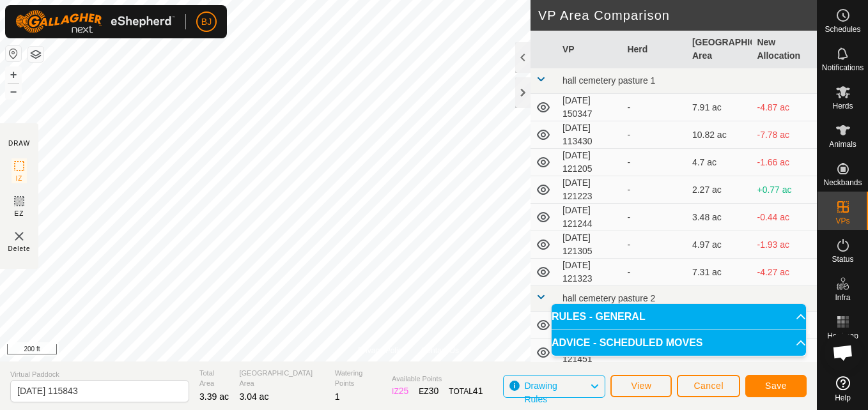  What do you see at coordinates (677, 15) in the screenshot?
I see `h2: VP Area Comparison` at bounding box center [677, 15].